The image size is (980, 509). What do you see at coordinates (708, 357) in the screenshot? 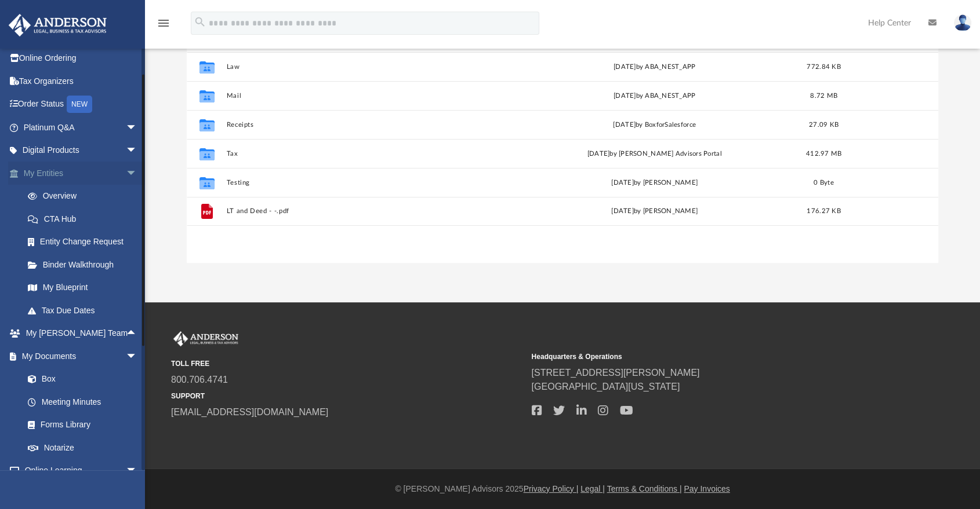
I see `small: Headquarters & Operations` at bounding box center [708, 357].